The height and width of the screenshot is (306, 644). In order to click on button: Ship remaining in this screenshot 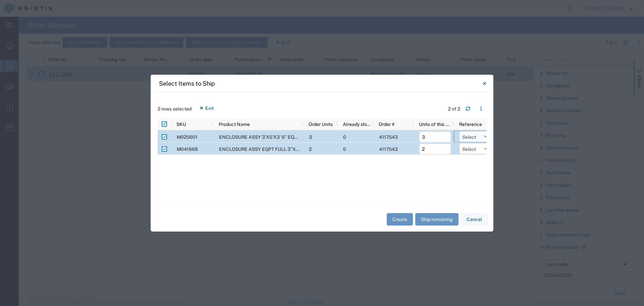, I will do `click(437, 219)`.